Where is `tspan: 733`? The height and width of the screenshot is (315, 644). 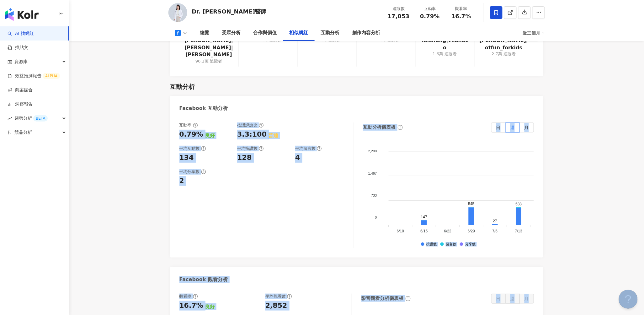
tspan: 733 is located at coordinates (374, 195).